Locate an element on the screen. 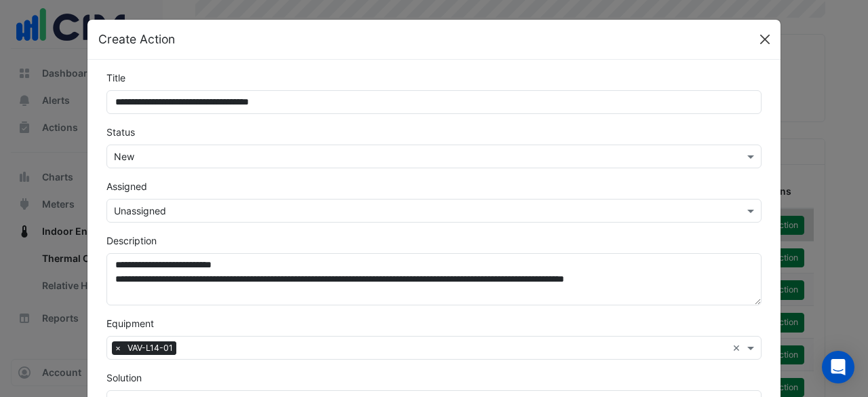 The image size is (868, 397). label: Equipment is located at coordinates (130, 323).